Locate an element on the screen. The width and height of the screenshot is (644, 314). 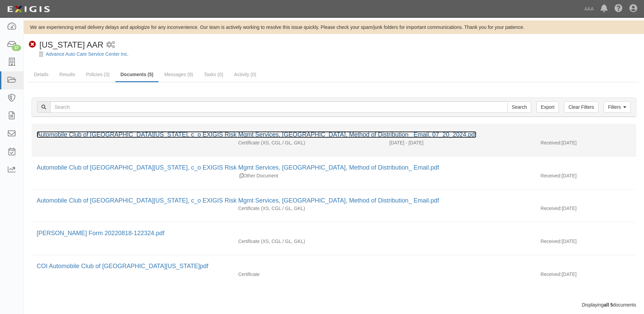
i: Non-Compliant is located at coordinates (32, 44).